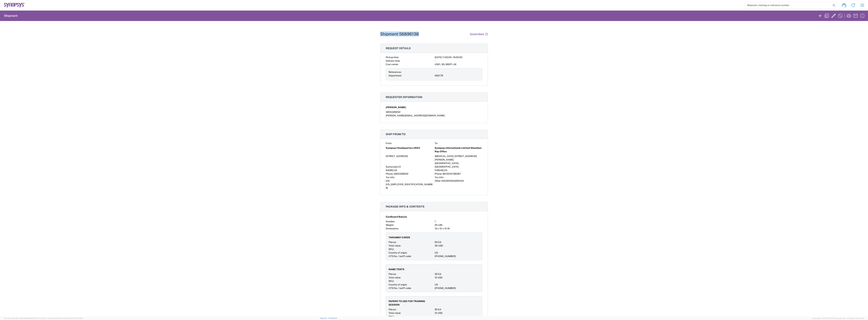 The image size is (868, 320). I want to click on span: Ship from/to, so click(395, 134).